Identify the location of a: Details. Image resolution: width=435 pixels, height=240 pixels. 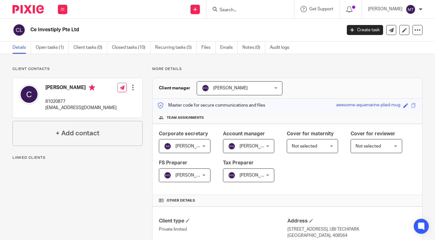
(22, 48).